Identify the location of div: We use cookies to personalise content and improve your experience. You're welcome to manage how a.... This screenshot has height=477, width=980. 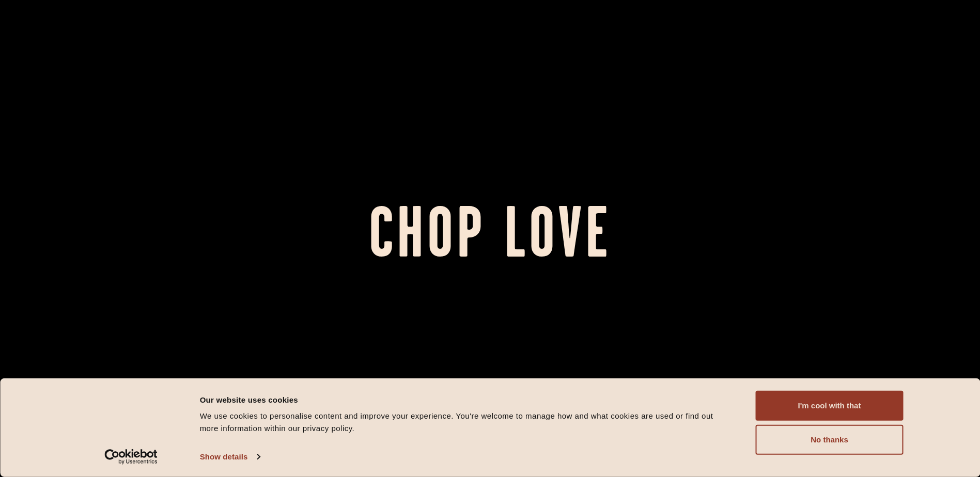
(466, 422).